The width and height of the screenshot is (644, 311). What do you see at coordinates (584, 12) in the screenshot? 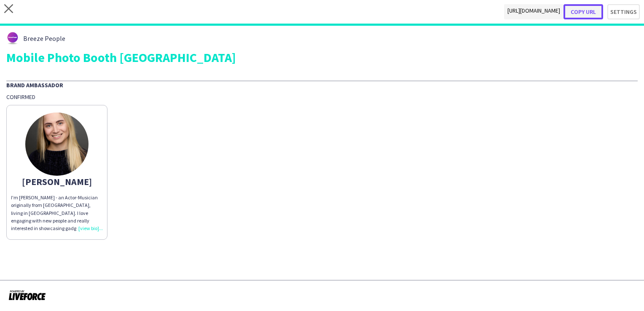
I see `button: Copy url` at bounding box center [584, 12].